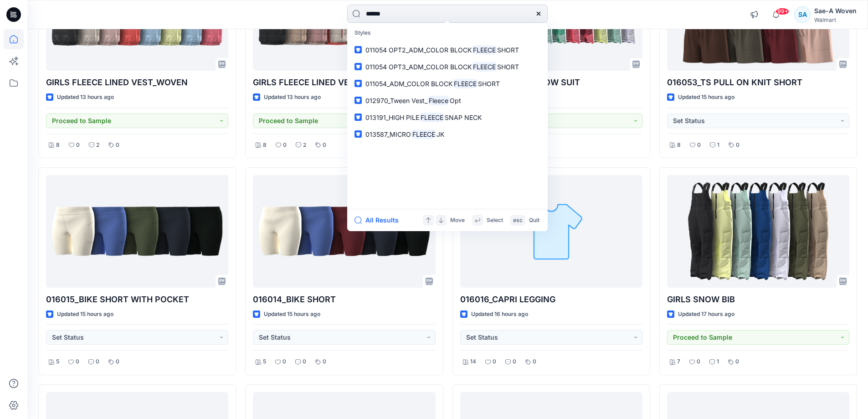 Image resolution: width=868 pixels, height=419 pixels. What do you see at coordinates (448, 83) in the screenshot?
I see `a: 011054_ADM_COLOR BLOCKFLEECESHORT` at bounding box center [448, 83].